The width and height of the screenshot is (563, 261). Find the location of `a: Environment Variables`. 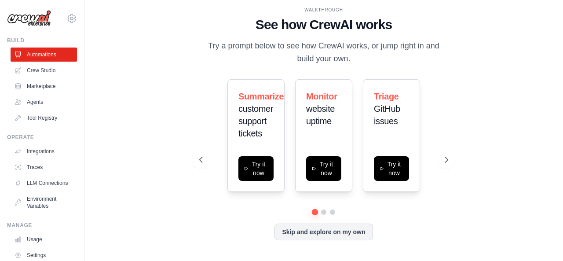

a: Environment Variables is located at coordinates (44, 202).